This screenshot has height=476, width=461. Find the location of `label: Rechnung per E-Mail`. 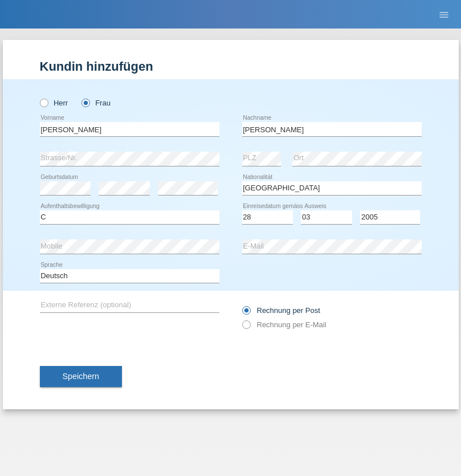

label: Rechnung per E-Mail is located at coordinates (284, 324).